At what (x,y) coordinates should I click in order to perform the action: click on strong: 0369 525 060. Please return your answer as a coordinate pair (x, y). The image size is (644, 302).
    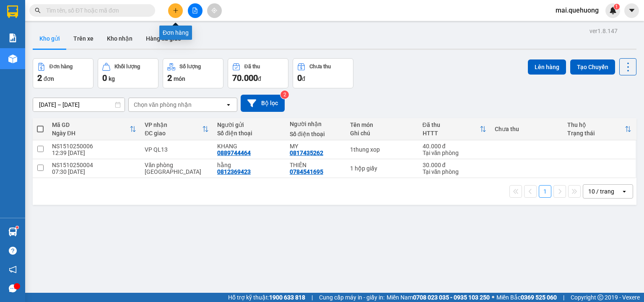
    Looking at the image, I should click on (538, 298).